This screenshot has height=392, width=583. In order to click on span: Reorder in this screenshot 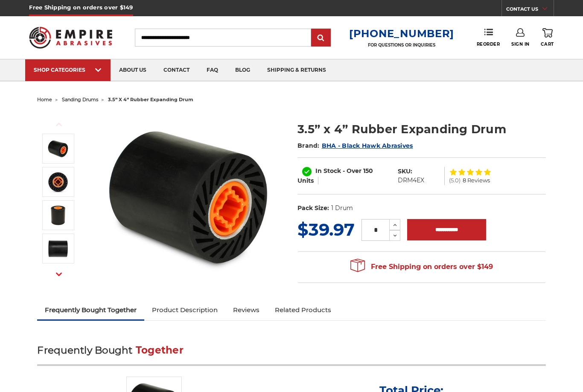, I will do `click(489, 44)`.